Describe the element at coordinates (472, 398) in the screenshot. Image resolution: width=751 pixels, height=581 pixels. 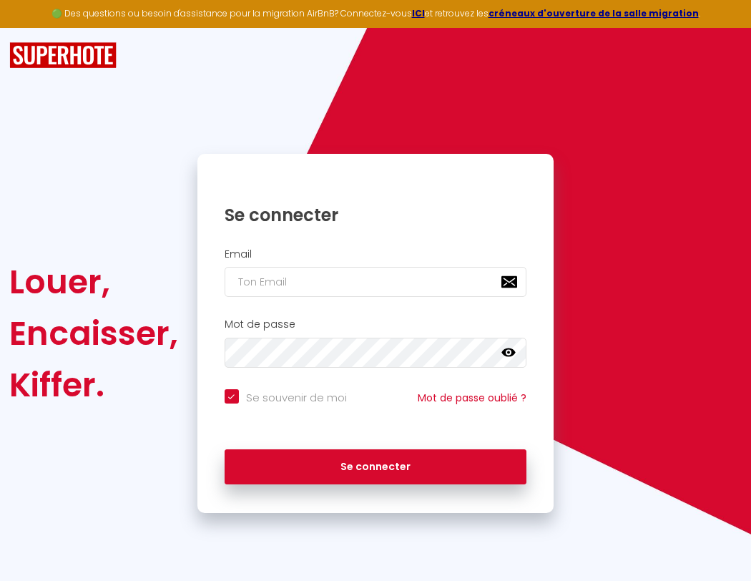
I see `a: Mot de passe oublié ?` at that location.